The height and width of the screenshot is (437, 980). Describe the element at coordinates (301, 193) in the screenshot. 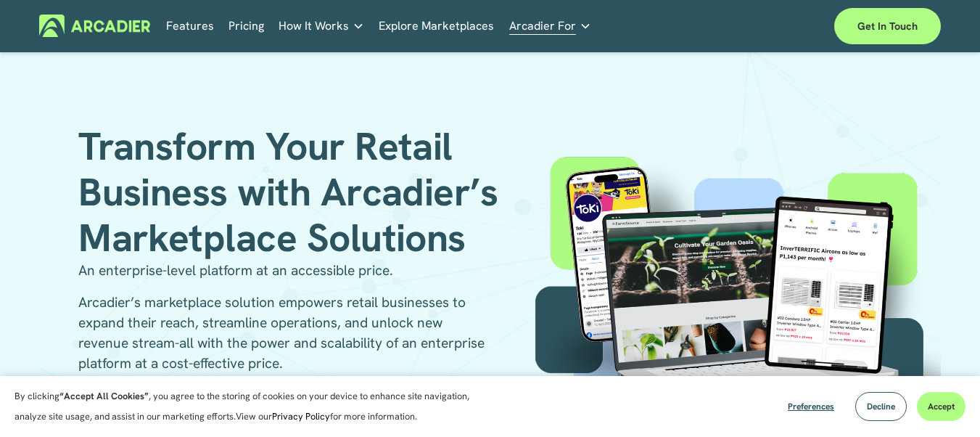

I see `h1: Transform Your Retail Business with Arcadier’s Marketplace Solutions` at that location.